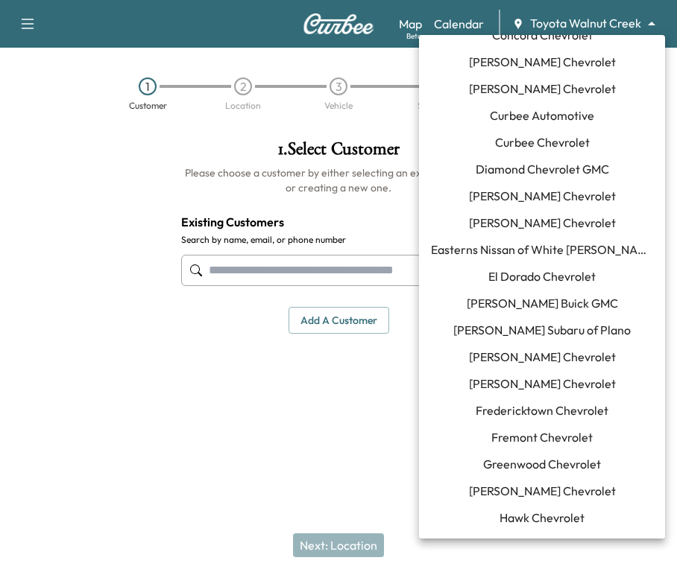 The height and width of the screenshot is (575, 677). Describe the element at coordinates (542, 545) in the screenshot. I see `span: Hyundai of Dundalk` at that location.